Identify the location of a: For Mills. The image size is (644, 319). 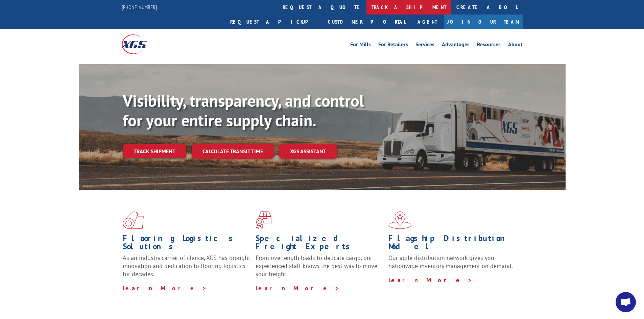
(361, 46).